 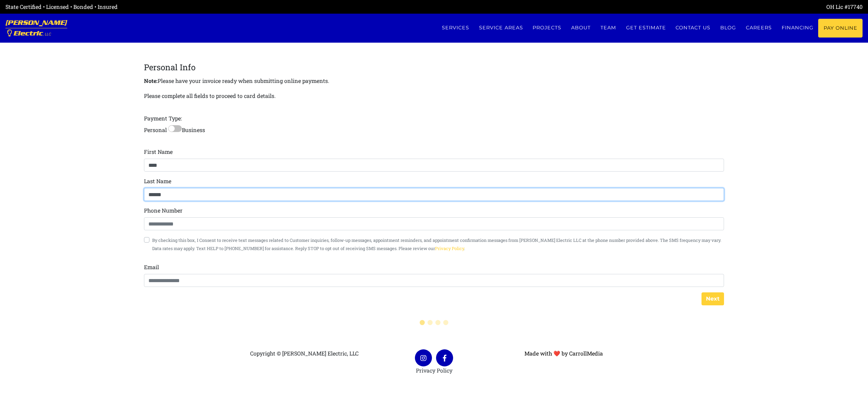 I want to click on div: State Certified • Licensed • Bonded • Insured, so click(x=220, y=7).